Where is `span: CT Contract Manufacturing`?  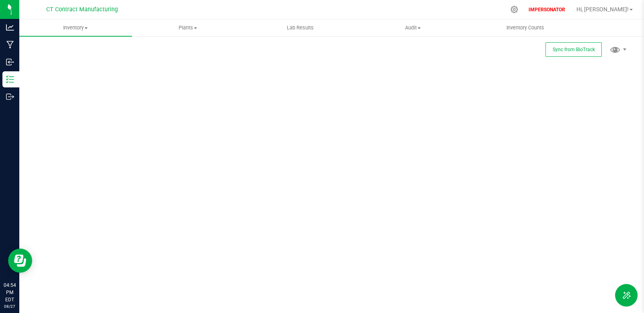 span: CT Contract Manufacturing is located at coordinates (82, 9).